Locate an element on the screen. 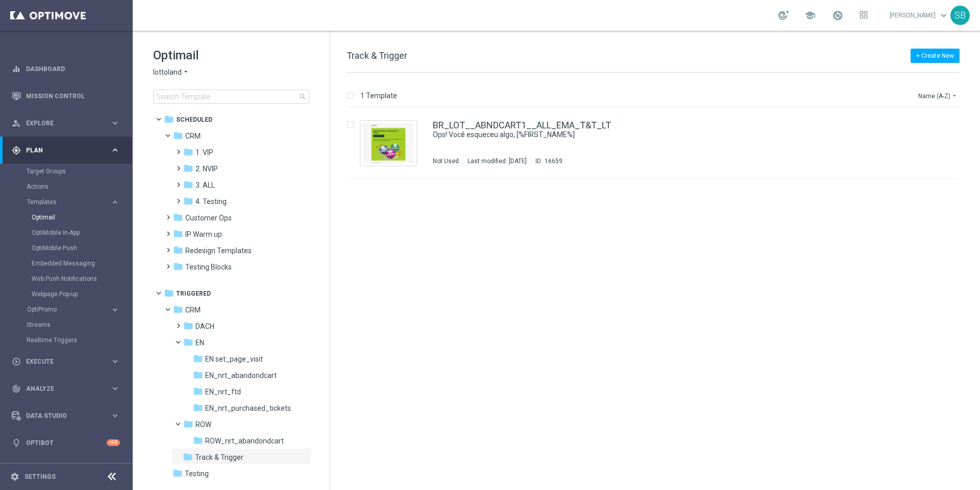  div: Plan is located at coordinates (61, 150).